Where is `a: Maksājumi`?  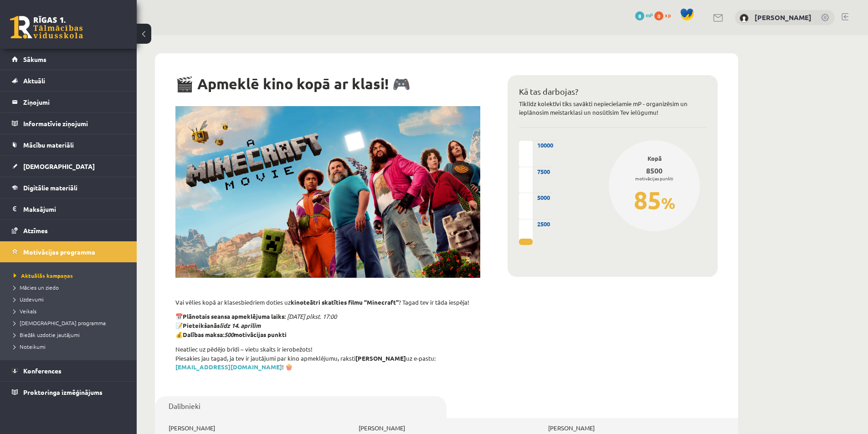 a: Maksājumi is located at coordinates (69, 209).